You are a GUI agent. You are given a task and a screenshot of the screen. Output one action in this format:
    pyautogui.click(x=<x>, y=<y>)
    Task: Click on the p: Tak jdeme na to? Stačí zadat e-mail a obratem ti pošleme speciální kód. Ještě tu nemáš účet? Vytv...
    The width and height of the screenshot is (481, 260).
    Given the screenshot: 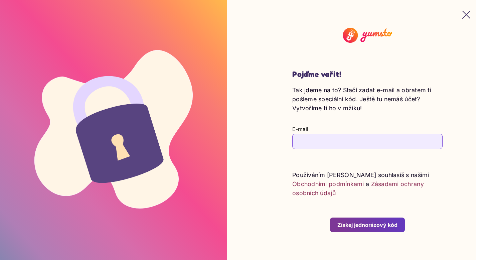 What is the action you would take?
    pyautogui.click(x=367, y=99)
    